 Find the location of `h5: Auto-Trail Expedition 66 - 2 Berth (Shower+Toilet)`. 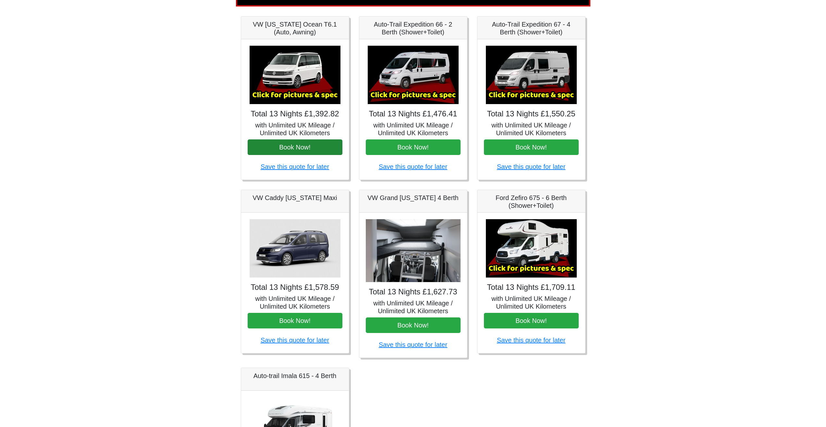

h5: Auto-Trail Expedition 66 - 2 Berth (Shower+Toilet) is located at coordinates (413, 28).